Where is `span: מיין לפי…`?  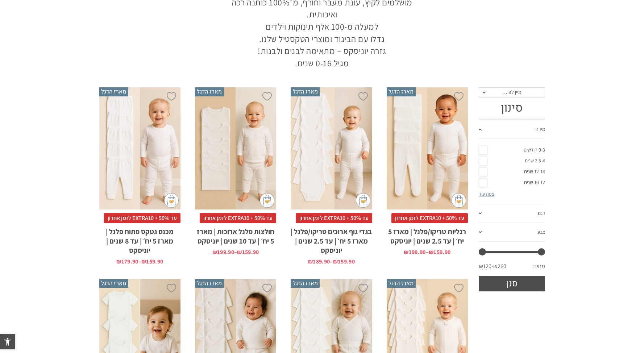
span: מיין לפי… is located at coordinates (512, 92).